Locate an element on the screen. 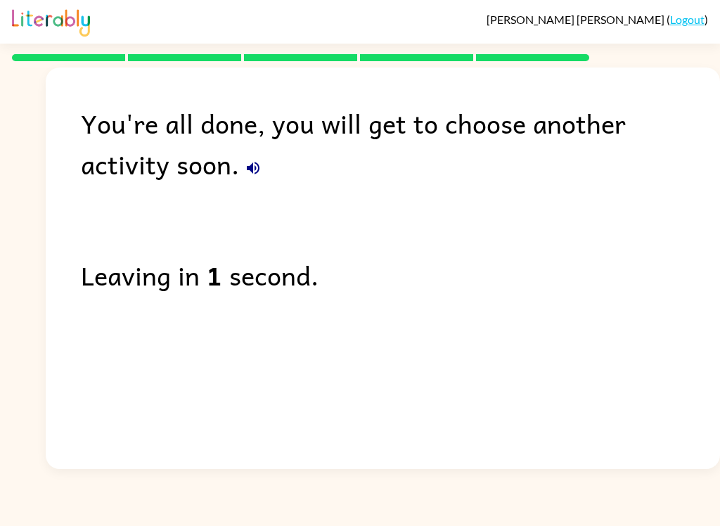  div: You're all done, you will get to choose another activity soon. is located at coordinates (400, 143).